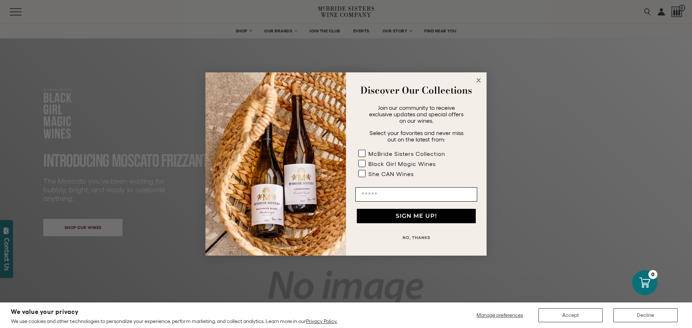  What do you see at coordinates (407, 154) in the screenshot?
I see `div: McBride Sisters Collection` at bounding box center [407, 154].